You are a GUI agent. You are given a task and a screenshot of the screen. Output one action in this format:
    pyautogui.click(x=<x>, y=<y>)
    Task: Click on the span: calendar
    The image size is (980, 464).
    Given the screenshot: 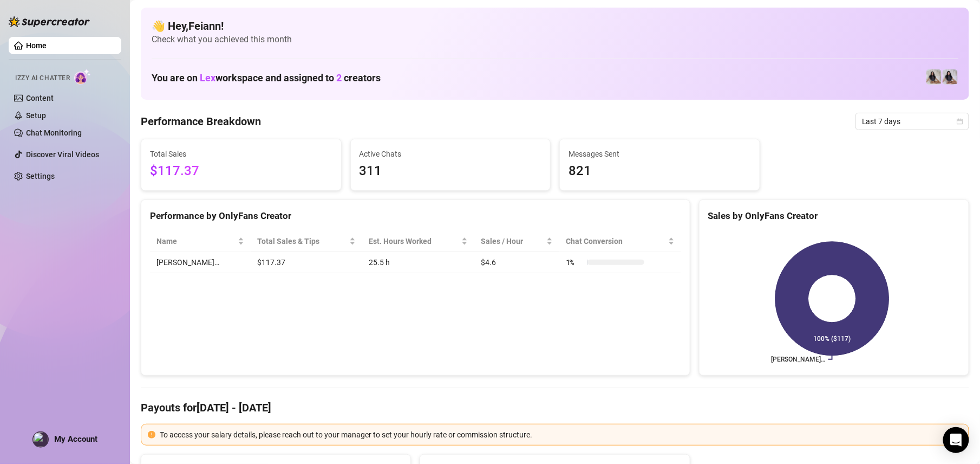 What is the action you would take?
    pyautogui.click(x=960, y=121)
    